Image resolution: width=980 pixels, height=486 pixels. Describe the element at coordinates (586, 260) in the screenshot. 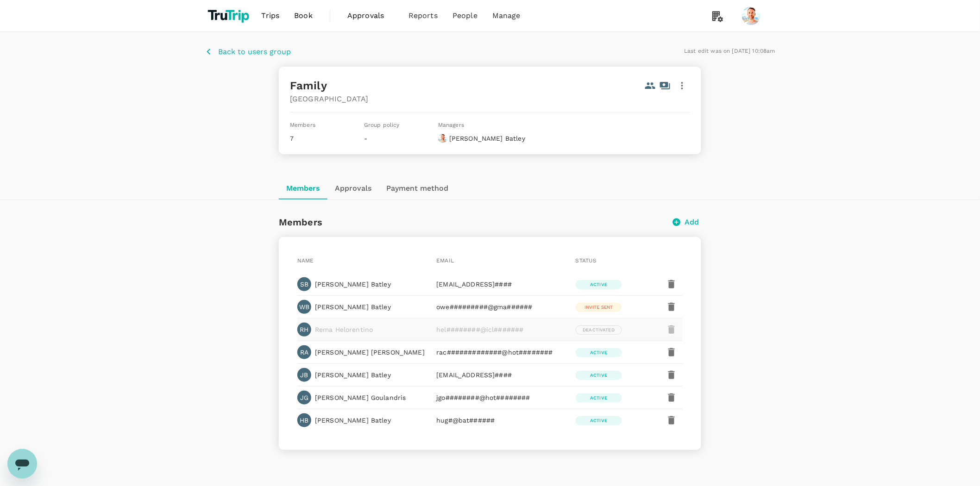

I see `span: Status` at that location.